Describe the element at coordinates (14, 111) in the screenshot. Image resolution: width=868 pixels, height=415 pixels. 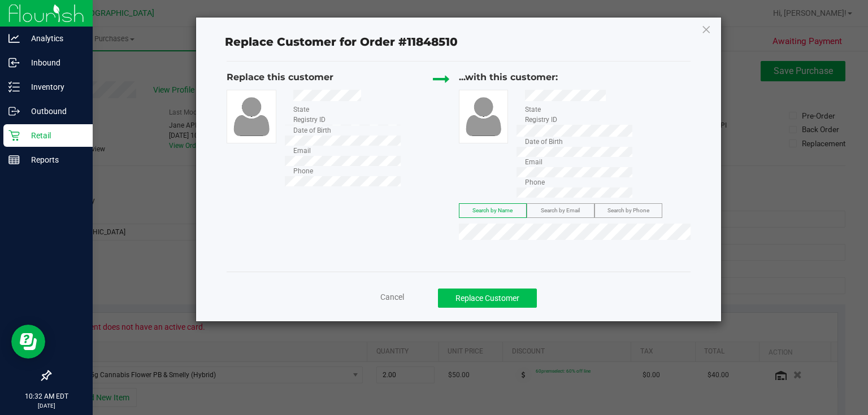
I see `inline-svg: Outbound` at that location.